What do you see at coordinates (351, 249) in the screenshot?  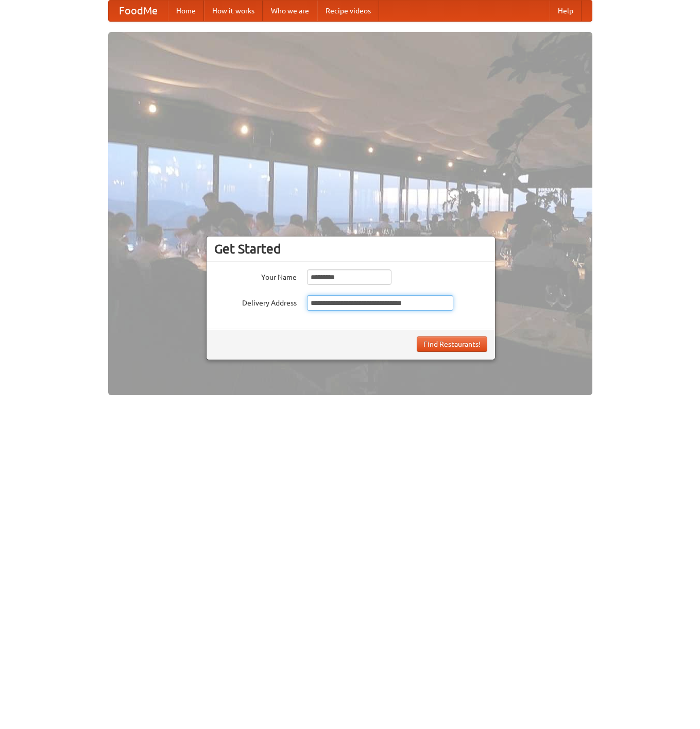 I see `h3: Get Started` at bounding box center [351, 249].